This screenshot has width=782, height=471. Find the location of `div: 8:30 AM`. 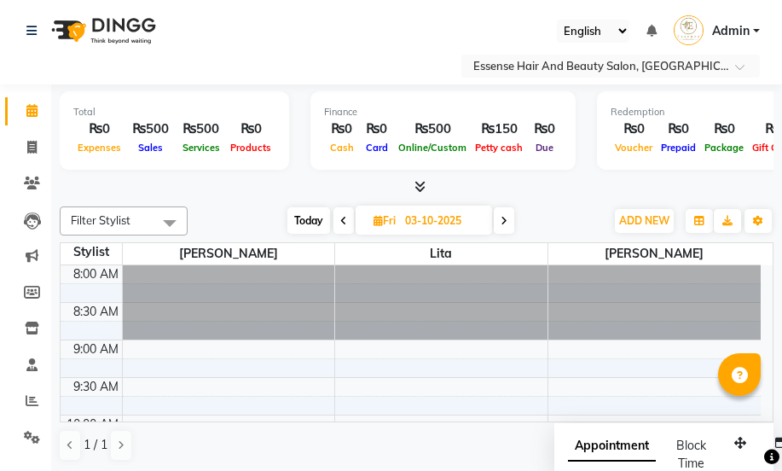

div: 8:30 AM is located at coordinates (96, 311).